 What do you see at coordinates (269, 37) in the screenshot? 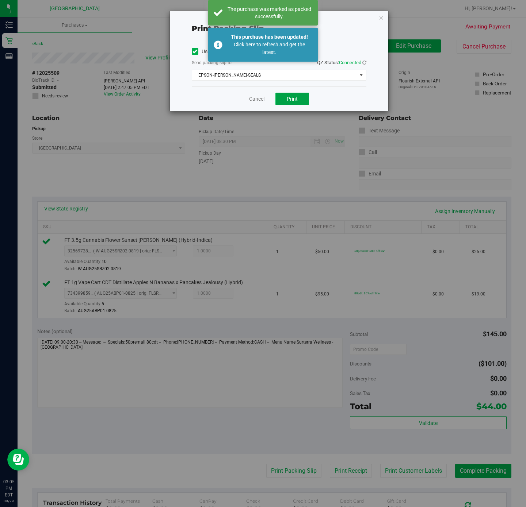
I see `div: This purchase has been updated!` at bounding box center [269, 37].